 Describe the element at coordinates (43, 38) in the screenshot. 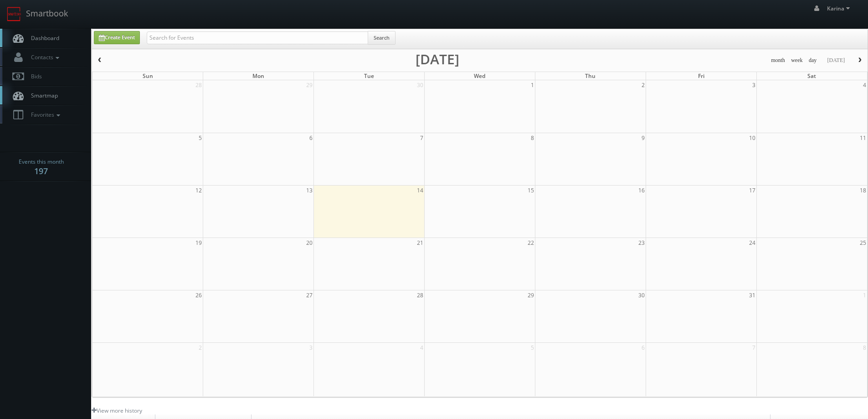

I see `span: Dashboard` at that location.